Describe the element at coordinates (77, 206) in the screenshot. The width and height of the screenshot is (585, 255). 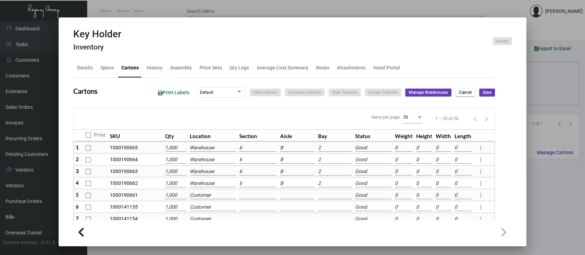
I see `span: 6` at that location.